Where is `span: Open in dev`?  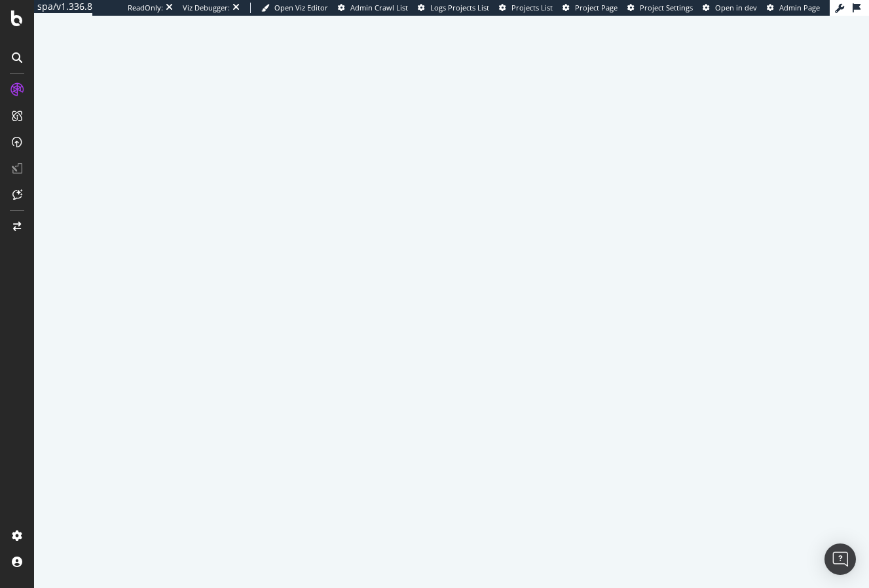 span: Open in dev is located at coordinates (736, 7).